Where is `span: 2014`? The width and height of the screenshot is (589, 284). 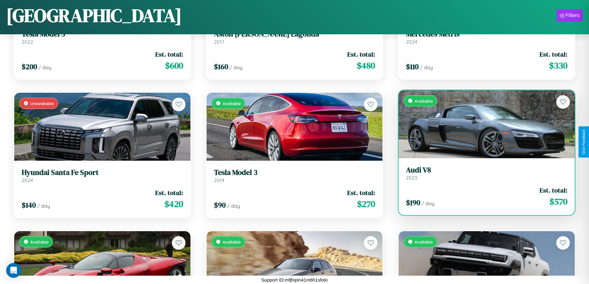 span: 2014 is located at coordinates (219, 180).